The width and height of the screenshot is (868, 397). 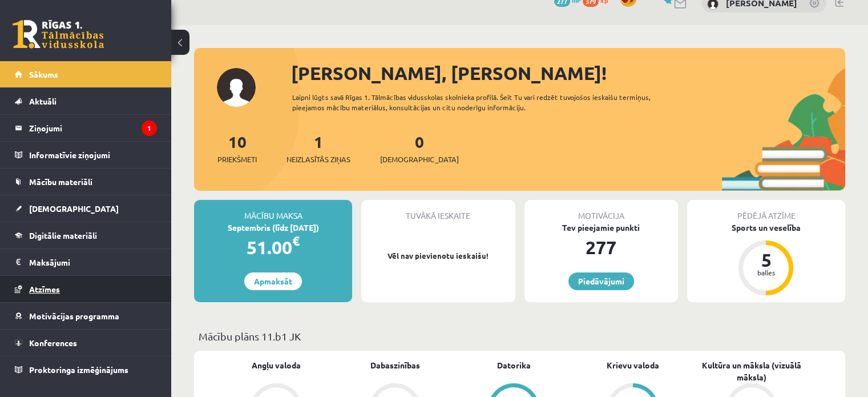 I want to click on p: Mācību plāns 11.b1 JK, so click(x=519, y=336).